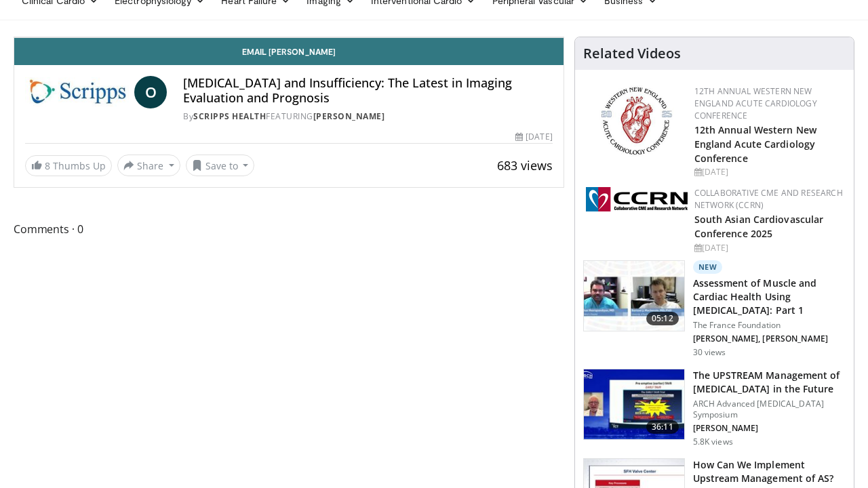 This screenshot has height=488, width=868. Describe the element at coordinates (710, 353) in the screenshot. I see `p: 30 views` at that location.